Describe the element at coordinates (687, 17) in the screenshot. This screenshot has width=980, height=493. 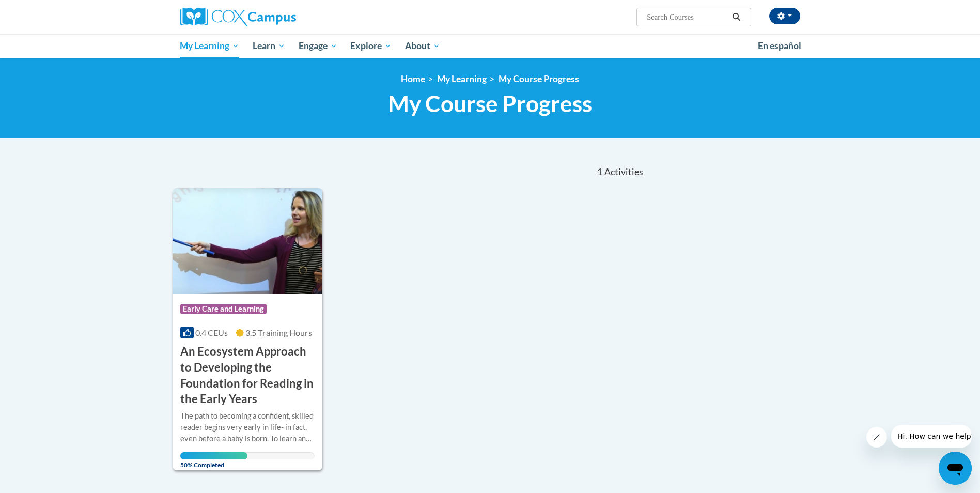
I see `input: Search Courses` at that location.